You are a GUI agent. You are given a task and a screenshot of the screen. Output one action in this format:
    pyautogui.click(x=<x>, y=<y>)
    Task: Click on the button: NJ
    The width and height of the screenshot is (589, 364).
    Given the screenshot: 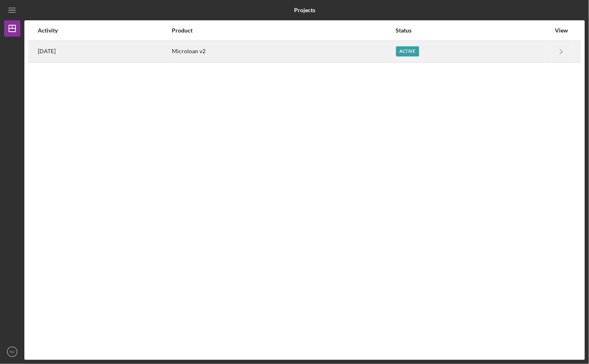 What is the action you would take?
    pyautogui.click(x=12, y=352)
    